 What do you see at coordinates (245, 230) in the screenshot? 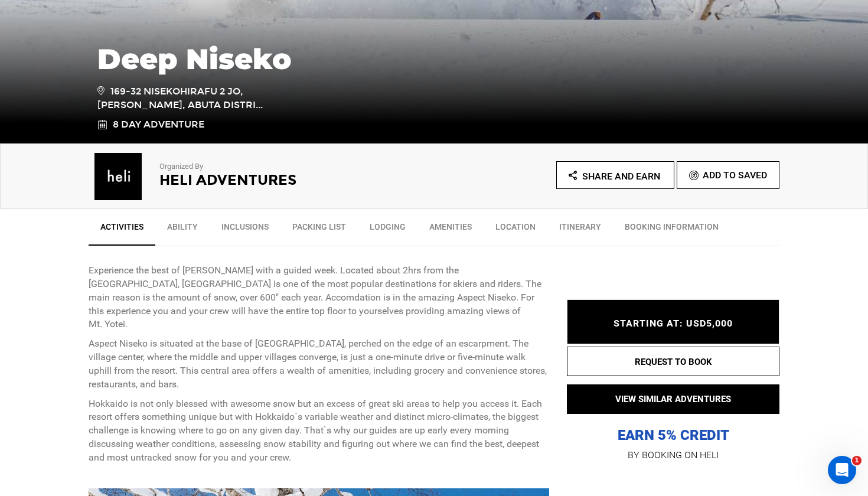
I see `a: Inclusions` at bounding box center [245, 230].